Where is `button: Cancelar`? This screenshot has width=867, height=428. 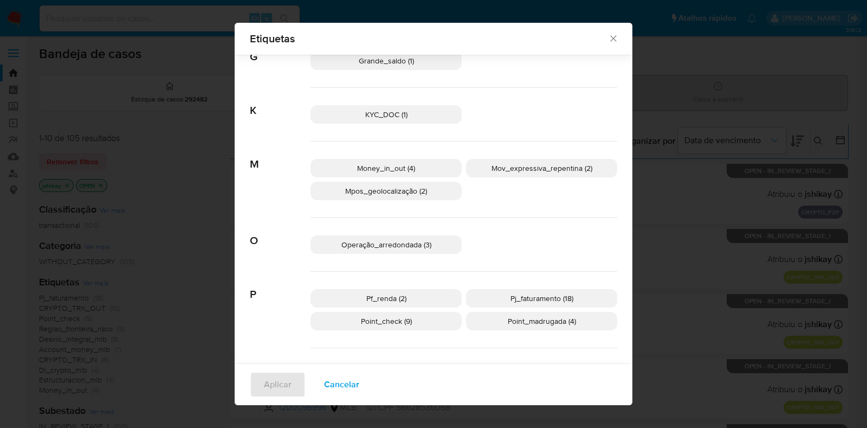 button: Cancelar is located at coordinates (342, 384).